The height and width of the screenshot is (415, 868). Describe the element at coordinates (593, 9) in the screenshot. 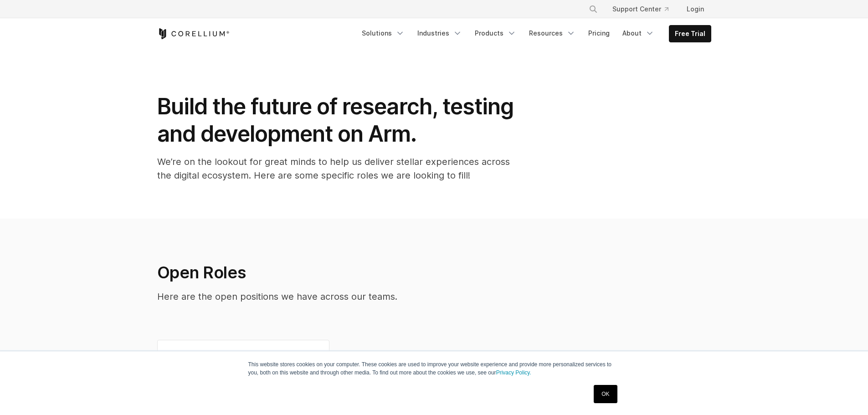

I see `button: Search` at that location.